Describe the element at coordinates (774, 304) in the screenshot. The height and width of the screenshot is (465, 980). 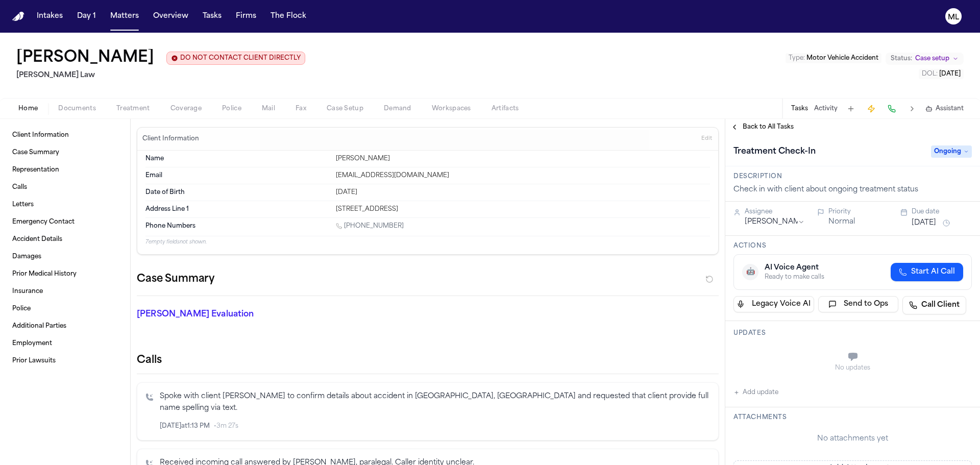
I see `button: Legacy Voice AI` at that location.